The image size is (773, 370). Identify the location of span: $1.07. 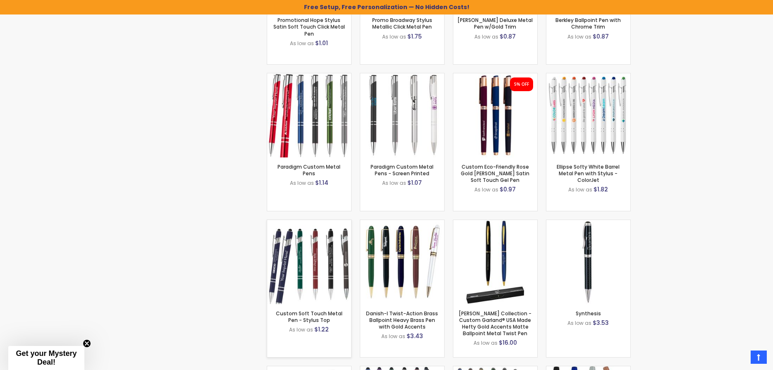
(415, 182).